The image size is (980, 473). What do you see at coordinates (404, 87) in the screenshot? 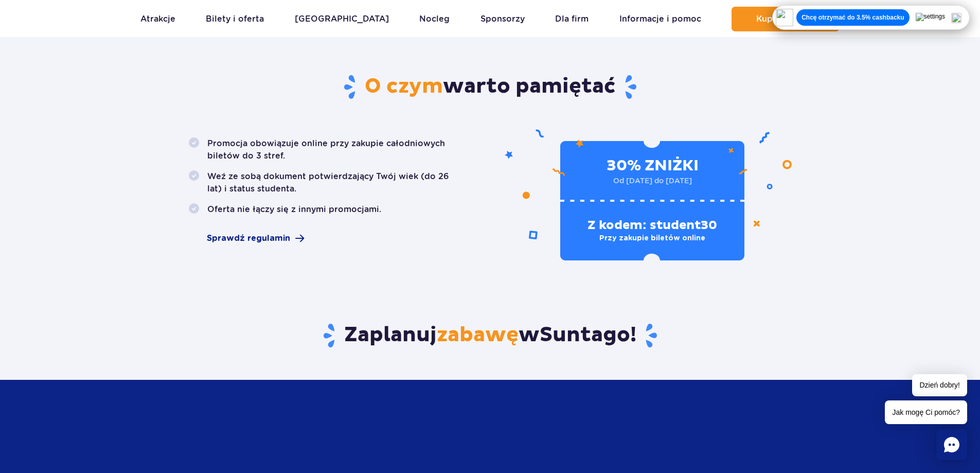
I see `span: O czym` at bounding box center [404, 87].